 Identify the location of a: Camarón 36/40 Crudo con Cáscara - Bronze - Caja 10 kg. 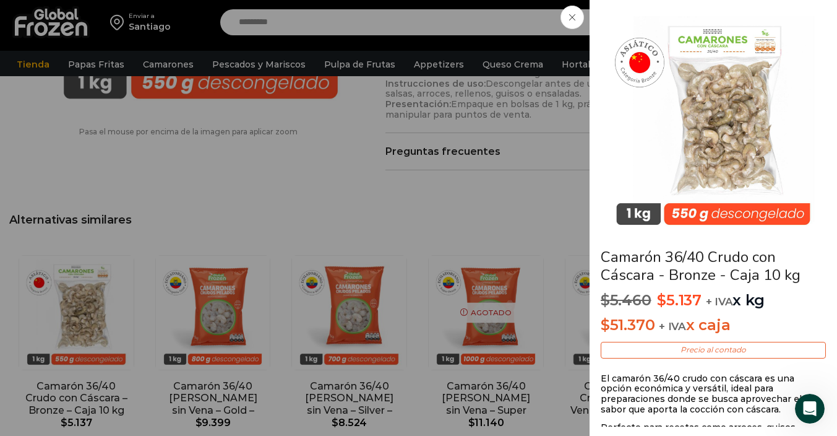
(701, 266).